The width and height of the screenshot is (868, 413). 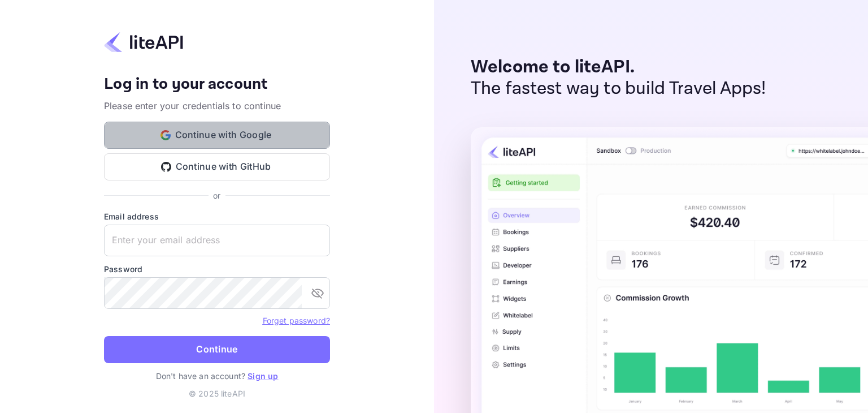 I want to click on p: © 2025 liteAPI, so click(x=217, y=393).